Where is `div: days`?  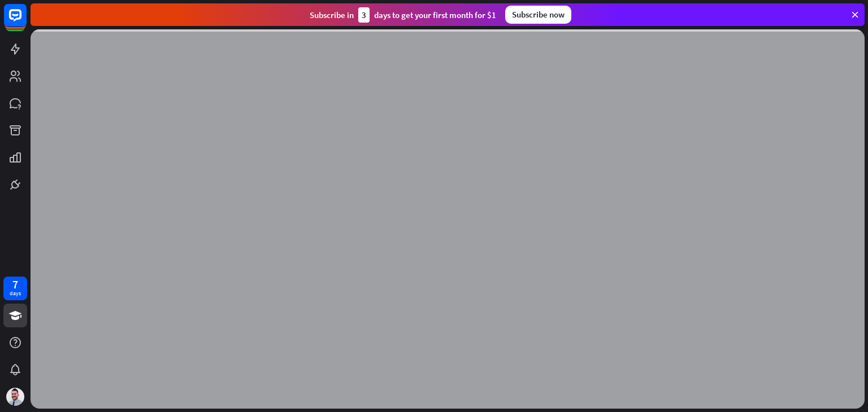
div: days is located at coordinates (15, 293).